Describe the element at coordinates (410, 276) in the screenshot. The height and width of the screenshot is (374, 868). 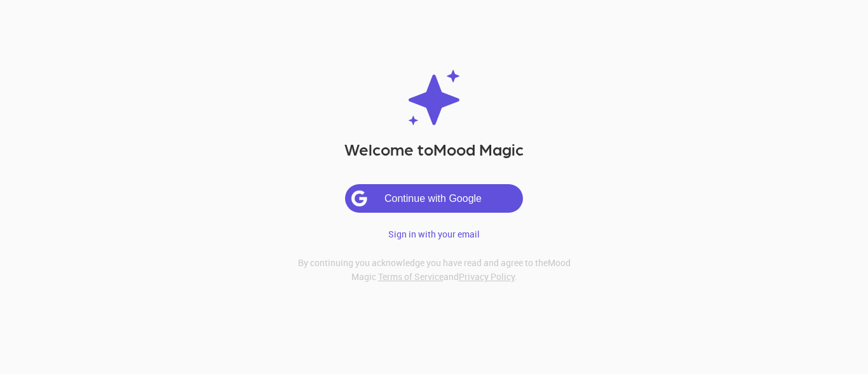
I see `a: Terms of Service` at that location.